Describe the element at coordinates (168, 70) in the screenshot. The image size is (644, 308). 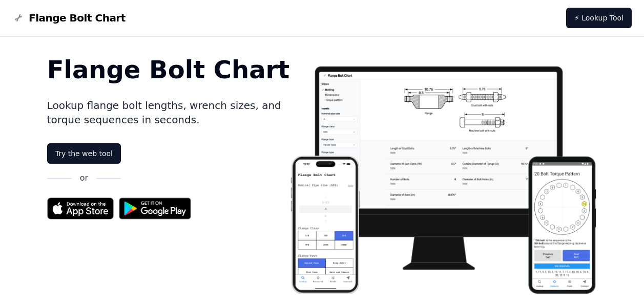
I see `h1: Flange Bolt Chart` at that location.